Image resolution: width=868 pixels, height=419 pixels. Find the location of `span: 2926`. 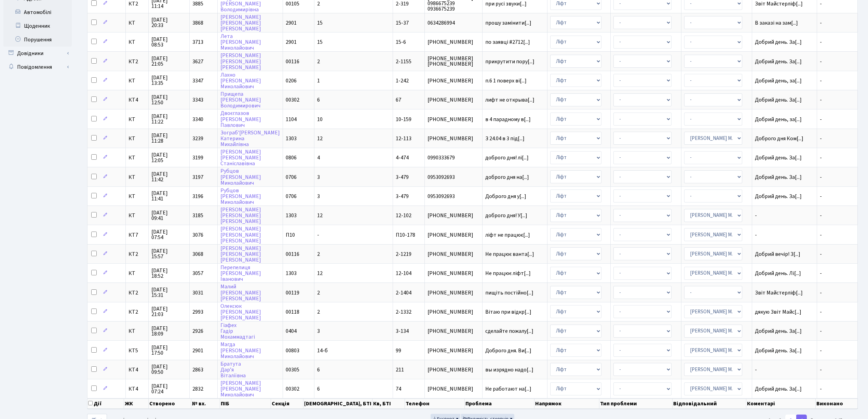

span: 2926 is located at coordinates (198, 331).